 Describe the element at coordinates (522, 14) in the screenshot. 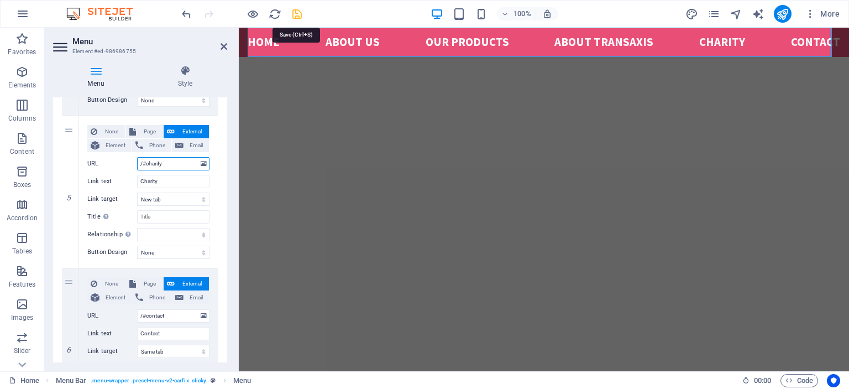

I see `h6: 100%` at that location.